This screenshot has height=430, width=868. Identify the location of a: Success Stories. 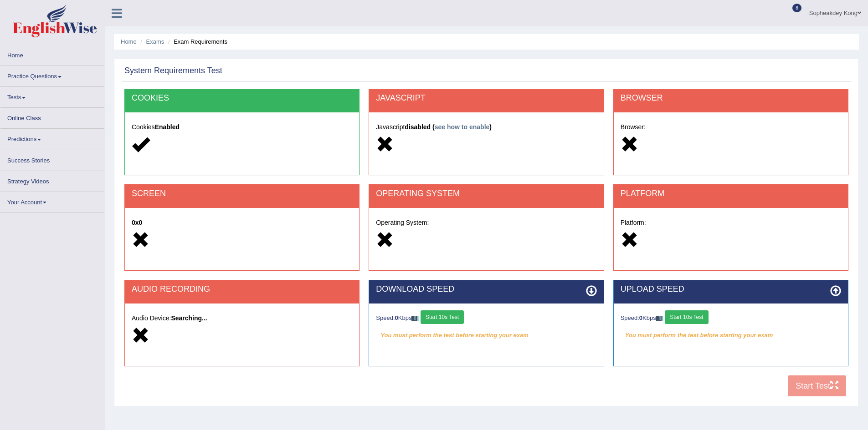
(52, 159).